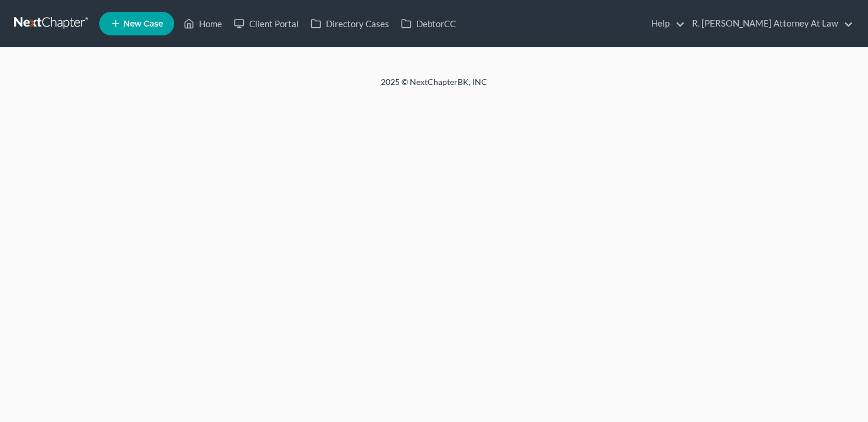  Describe the element at coordinates (349, 23) in the screenshot. I see `a: Directory Cases` at that location.